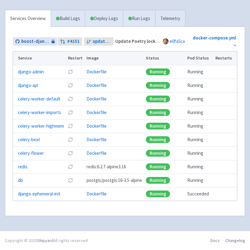  Describe the element at coordinates (39, 99) in the screenshot. I see `a: celery-worker-default` at that location.